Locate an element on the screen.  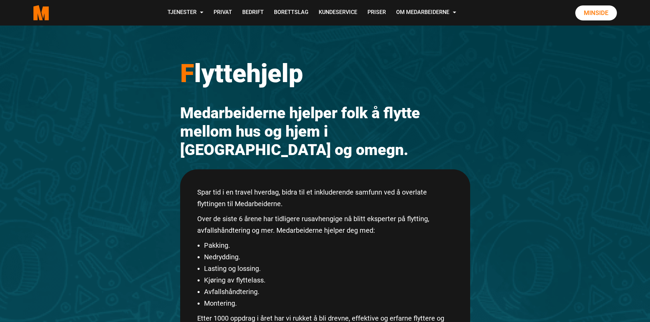
a: Borettslag is located at coordinates (291, 13).